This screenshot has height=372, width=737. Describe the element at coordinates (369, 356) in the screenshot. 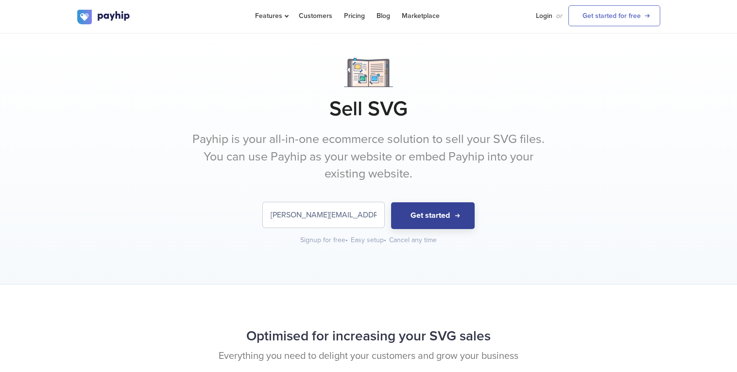

I see `p: Everything you need to delight your customers and grow your business` at that location.